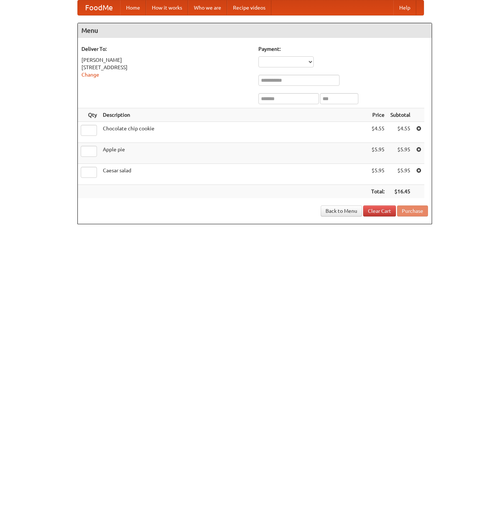  Describe the element at coordinates (378, 115) in the screenshot. I see `th: Price` at that location.